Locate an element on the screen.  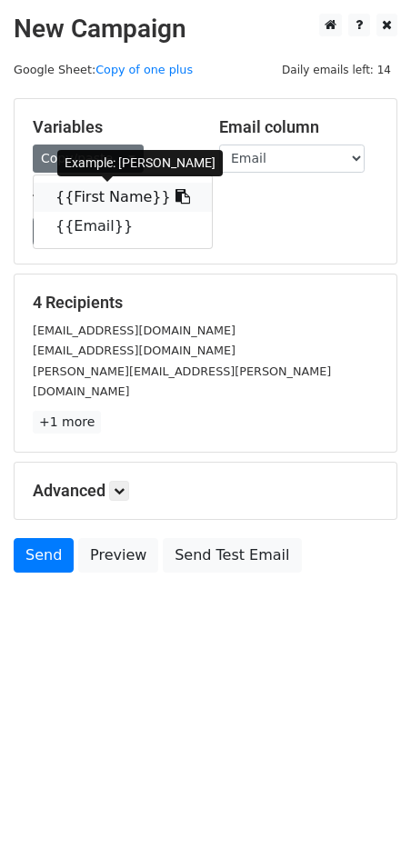
a: Copy of one plus is located at coordinates (143, 69).